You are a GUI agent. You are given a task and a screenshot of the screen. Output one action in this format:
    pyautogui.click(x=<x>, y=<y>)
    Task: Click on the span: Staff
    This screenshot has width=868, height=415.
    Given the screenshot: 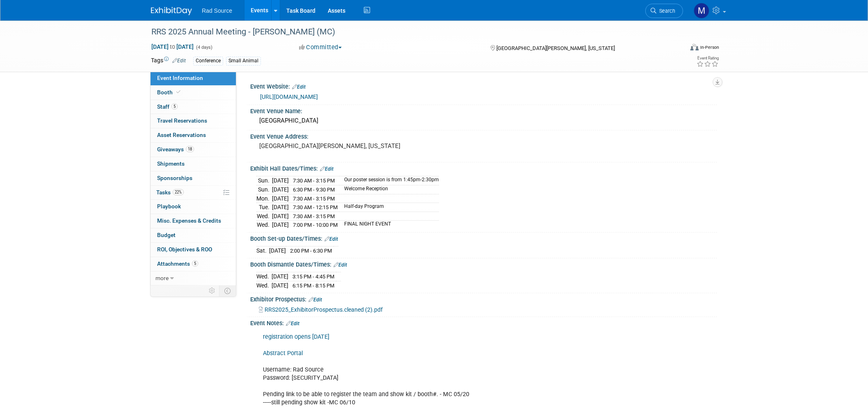 What is the action you would take?
    pyautogui.click(x=167, y=107)
    